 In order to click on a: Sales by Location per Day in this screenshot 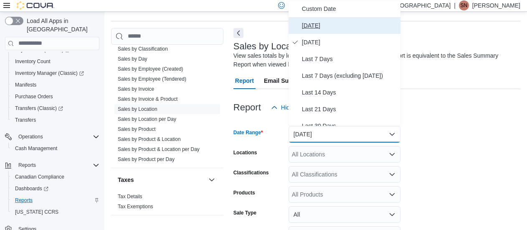, I will do `click(147, 119)`.